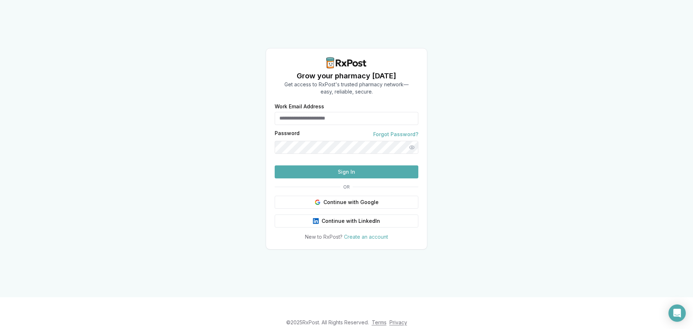  Describe the element at coordinates (324, 236) in the screenshot. I see `span: New to RxPost?` at that location.